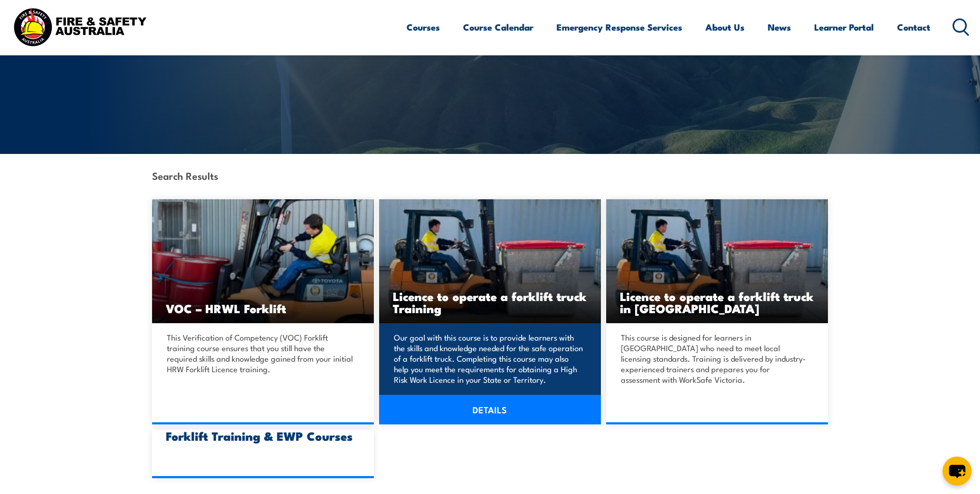  Describe the element at coordinates (957, 471) in the screenshot. I see `button: chat-button` at that location.